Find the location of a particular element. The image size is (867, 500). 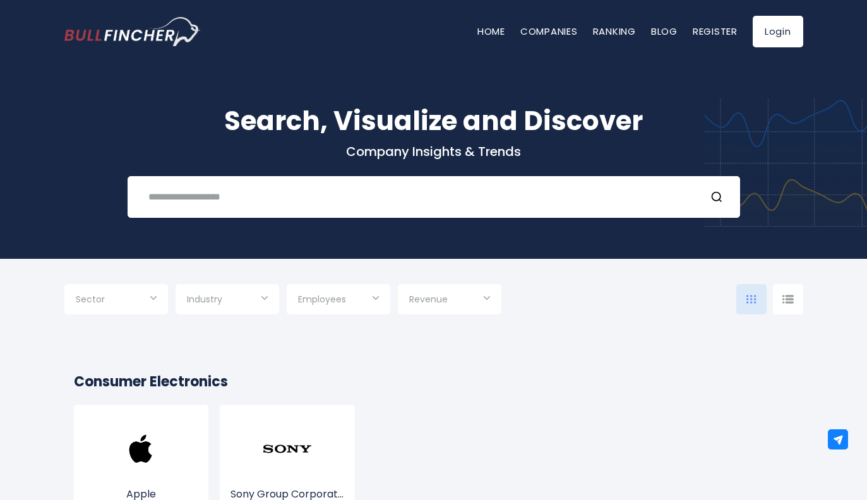

a: Home is located at coordinates (491, 31).